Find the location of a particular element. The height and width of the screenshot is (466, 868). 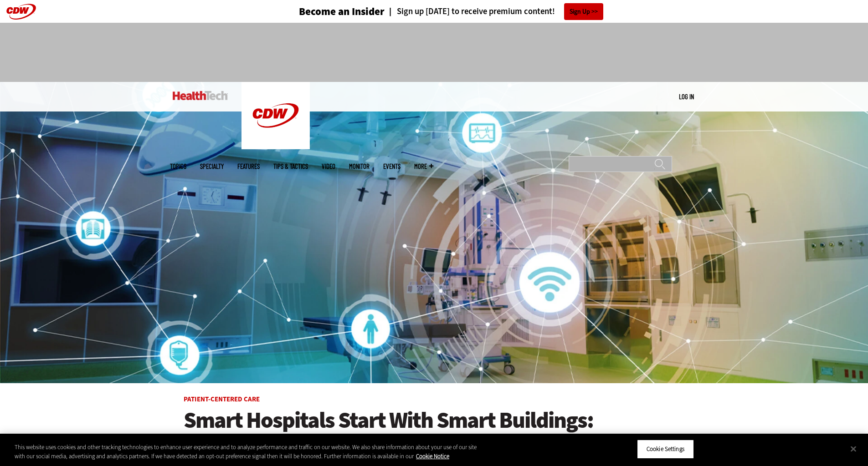

div: User menu is located at coordinates (686, 96).